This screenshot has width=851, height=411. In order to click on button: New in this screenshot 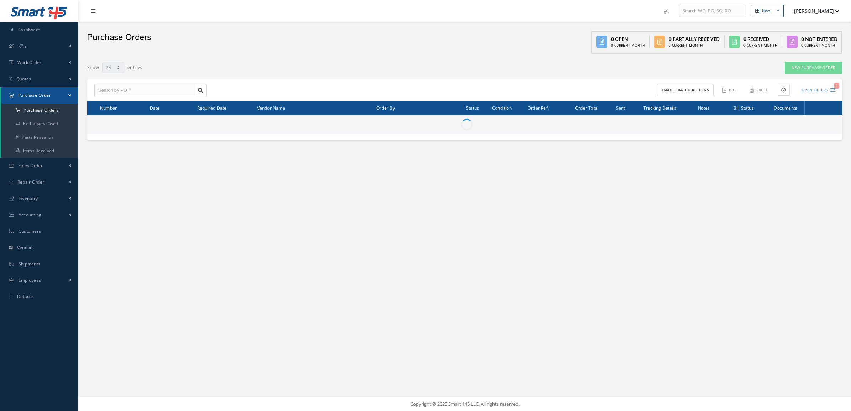, I will do `click(768, 11)`.